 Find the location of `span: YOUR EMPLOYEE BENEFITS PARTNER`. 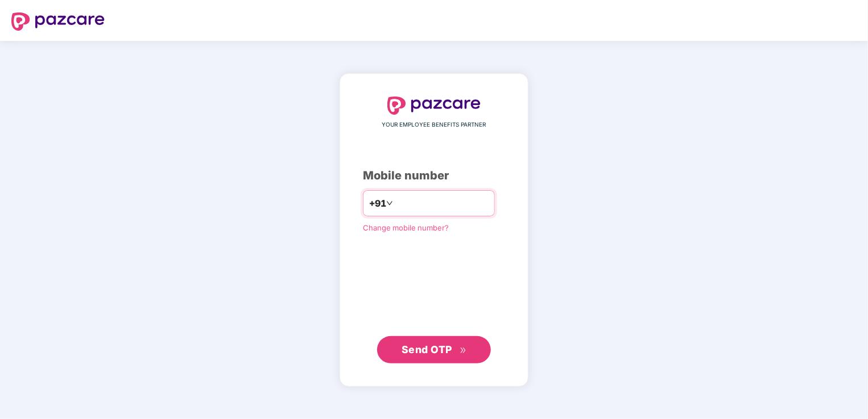

span: YOUR EMPLOYEE BENEFITS PARTNER is located at coordinates (434, 125).